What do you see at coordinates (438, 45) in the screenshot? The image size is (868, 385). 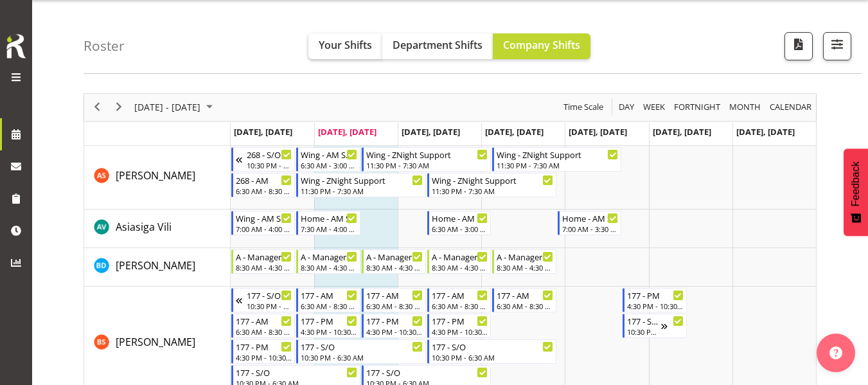 I see `span: Department Shifts` at bounding box center [438, 45].